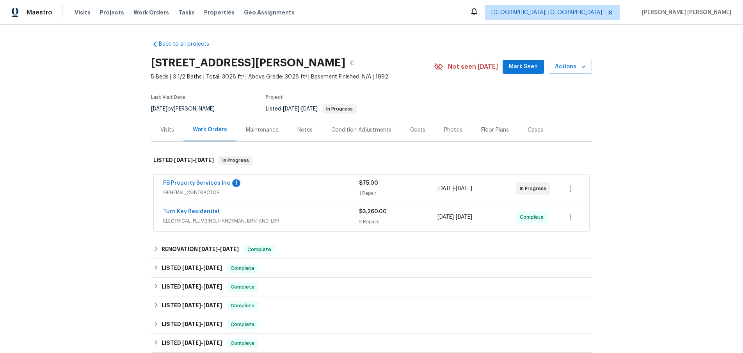 This screenshot has width=743, height=353. What do you see at coordinates (305, 130) in the screenshot?
I see `div: Notes` at bounding box center [305, 130].